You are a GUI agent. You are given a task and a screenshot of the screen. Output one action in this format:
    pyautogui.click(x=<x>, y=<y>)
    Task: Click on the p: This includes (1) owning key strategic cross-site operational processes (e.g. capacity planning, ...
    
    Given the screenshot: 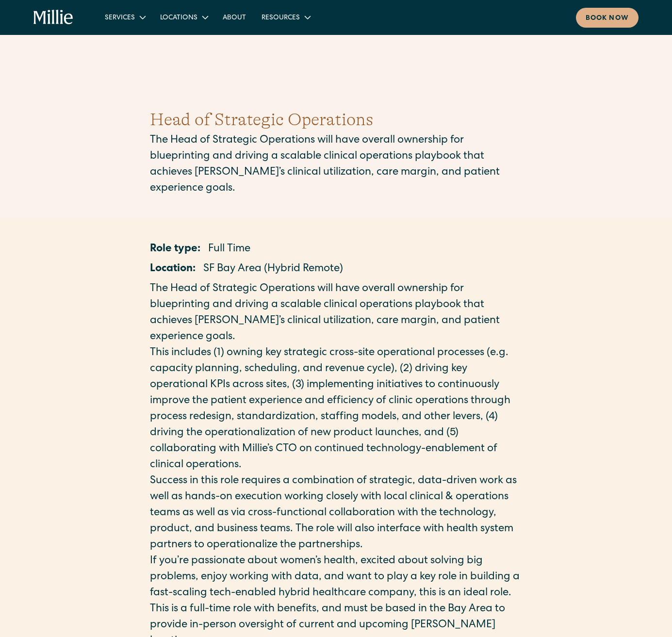 What is the action you would take?
    pyautogui.click(x=336, y=410)
    